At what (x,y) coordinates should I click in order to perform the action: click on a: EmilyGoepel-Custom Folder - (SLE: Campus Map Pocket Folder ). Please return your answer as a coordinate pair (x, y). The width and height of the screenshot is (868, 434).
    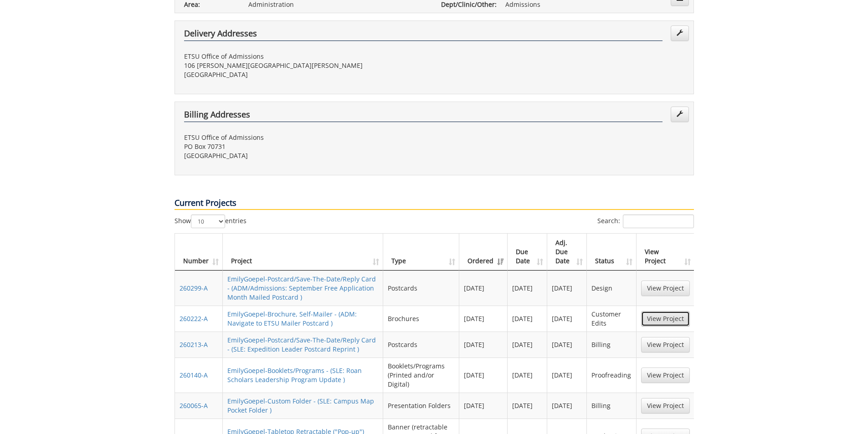
    Looking at the image, I should click on (301, 406).